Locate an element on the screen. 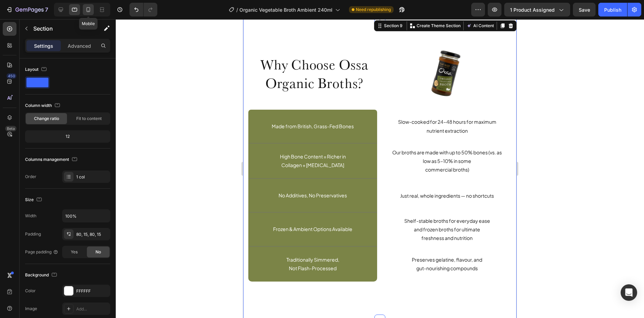 This screenshot has height=318, width=644. span: Organic Vegetable Broth Ambient 240ml is located at coordinates (286, 10).